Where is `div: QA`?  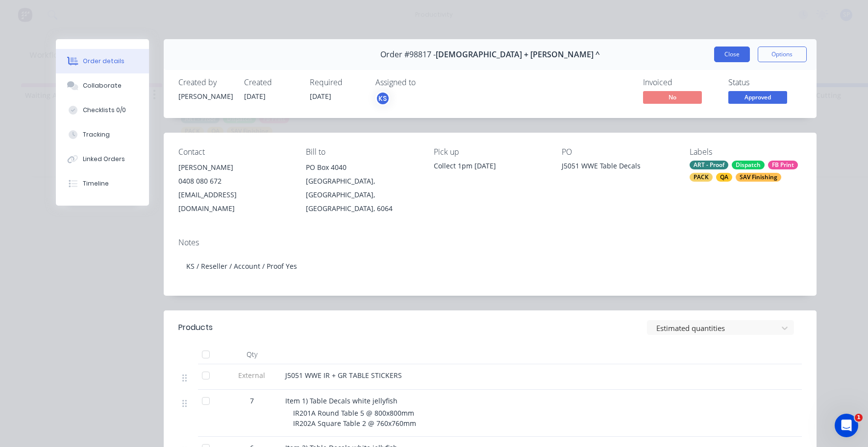
div: QA is located at coordinates (723, 177).